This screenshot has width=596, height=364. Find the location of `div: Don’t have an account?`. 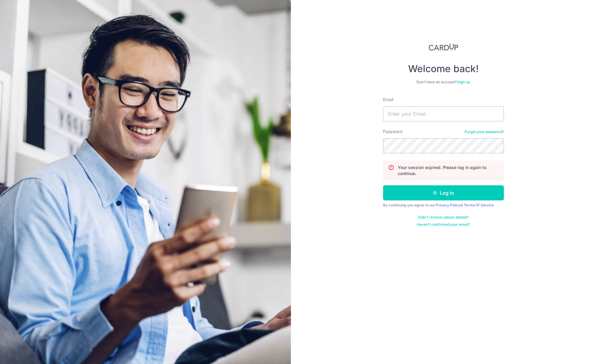

div: Don’t have an account? is located at coordinates (443, 82).